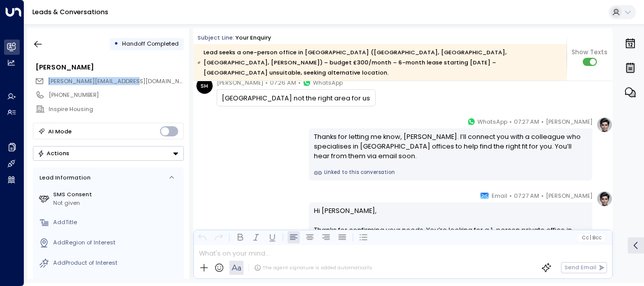 This screenshot has width=644, height=286. What do you see at coordinates (283, 83) in the screenshot?
I see `span: 07:26 AM` at bounding box center [283, 83].